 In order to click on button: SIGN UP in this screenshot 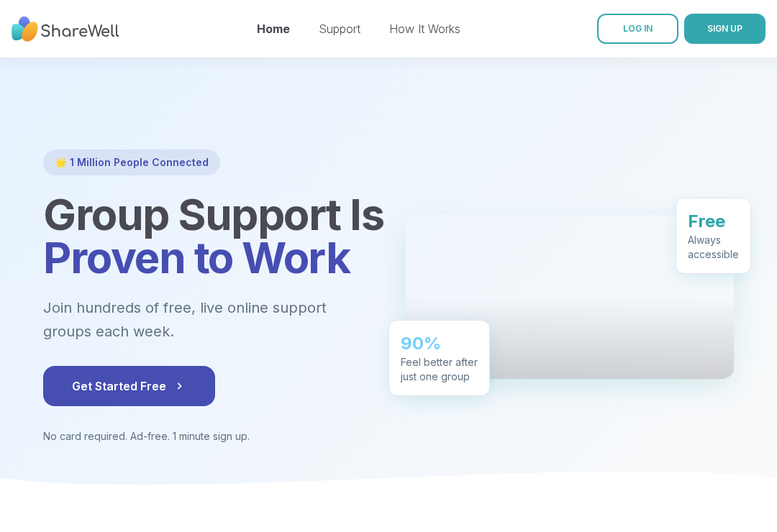, I will do `click(724, 29)`.